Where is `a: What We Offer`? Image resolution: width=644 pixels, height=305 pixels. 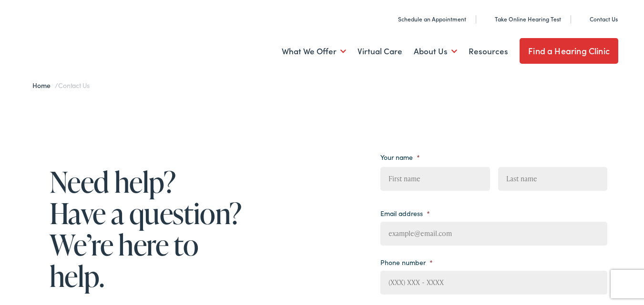 a: What We Offer is located at coordinates (314, 51).